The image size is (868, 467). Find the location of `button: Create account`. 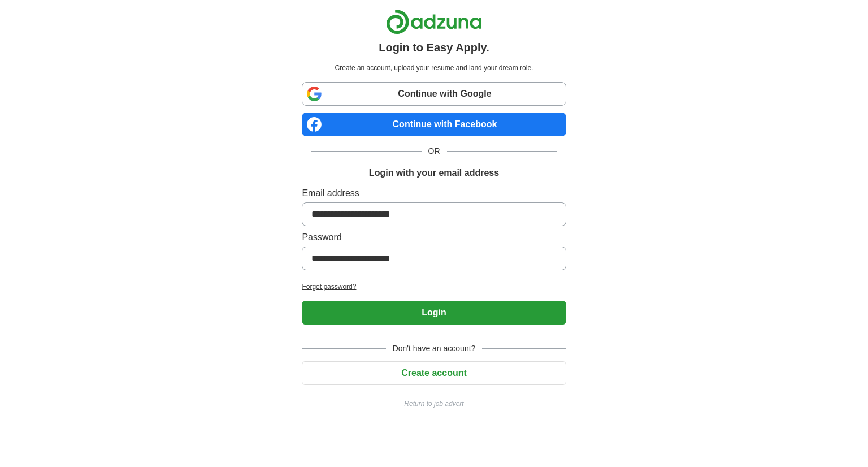

button: Create account is located at coordinates (434, 373).